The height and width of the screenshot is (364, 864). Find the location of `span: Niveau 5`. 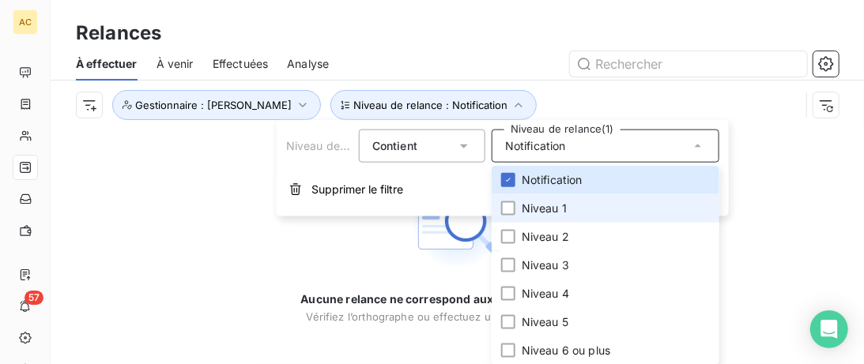

span: Niveau 5 is located at coordinates (545, 322).